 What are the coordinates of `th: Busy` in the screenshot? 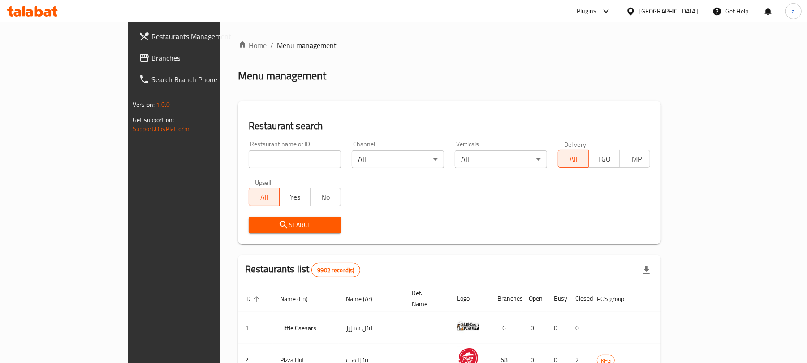 It's located at (558, 298).